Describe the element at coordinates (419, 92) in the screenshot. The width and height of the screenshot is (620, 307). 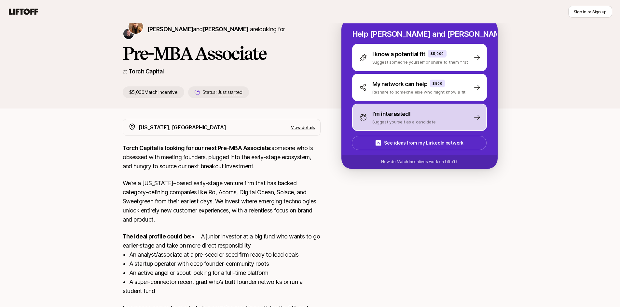
I see `p: Reshare to someone else who might know a fit` at that location.